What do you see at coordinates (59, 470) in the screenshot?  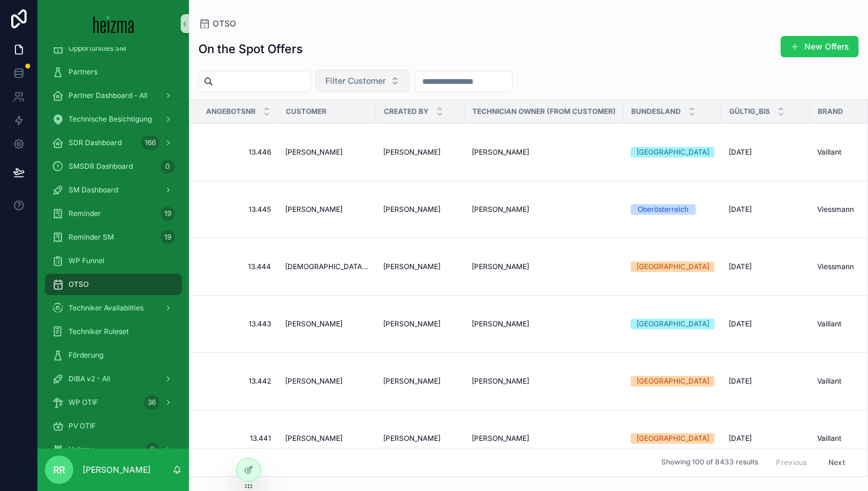 I see `span: RR` at bounding box center [59, 470].